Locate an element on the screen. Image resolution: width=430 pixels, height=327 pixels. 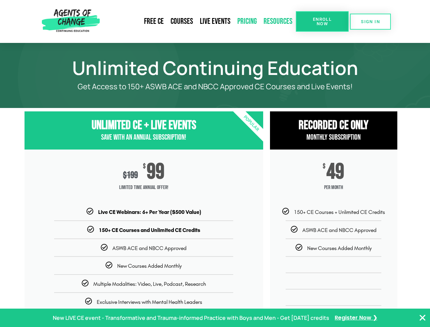
span: Save with an Annual Subscription! is located at coordinates (144, 137).